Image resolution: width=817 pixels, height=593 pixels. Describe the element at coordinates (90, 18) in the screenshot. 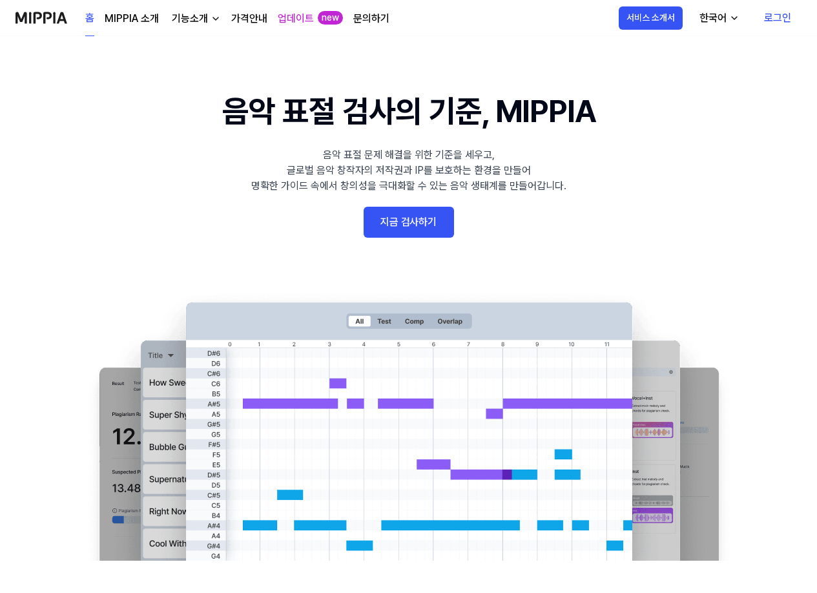

I see `a: 홈` at that location.